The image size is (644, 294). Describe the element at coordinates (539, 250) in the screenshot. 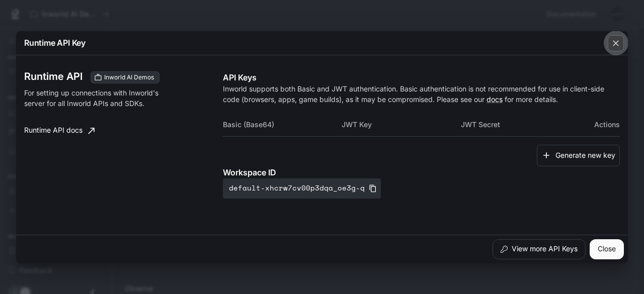

I see `button: View more API Keys` at that location.